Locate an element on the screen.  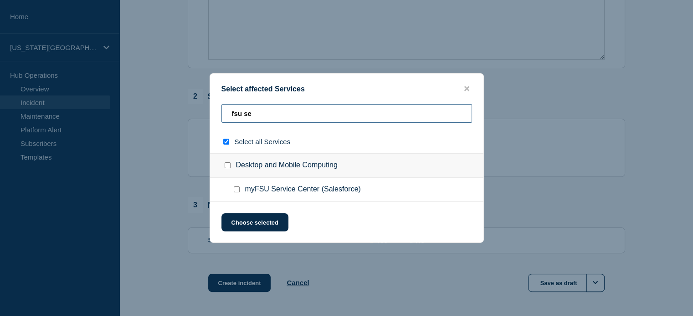
button: Choose selected is located at coordinates (255, 223).